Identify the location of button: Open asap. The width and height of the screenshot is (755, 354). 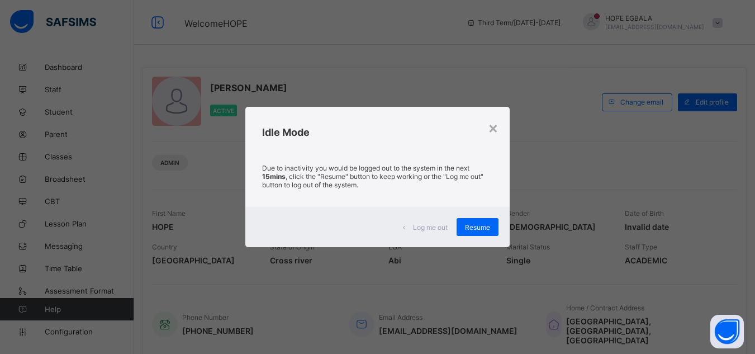
(727, 331).